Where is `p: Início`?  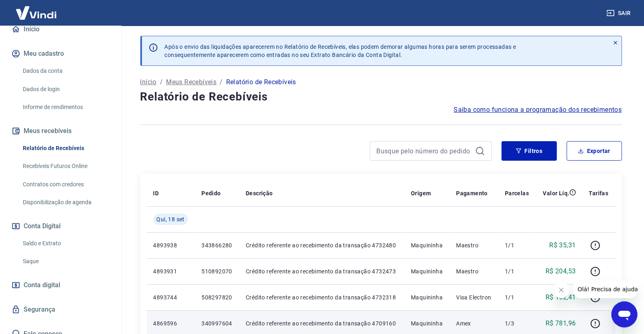 p: Início is located at coordinates (148, 82).